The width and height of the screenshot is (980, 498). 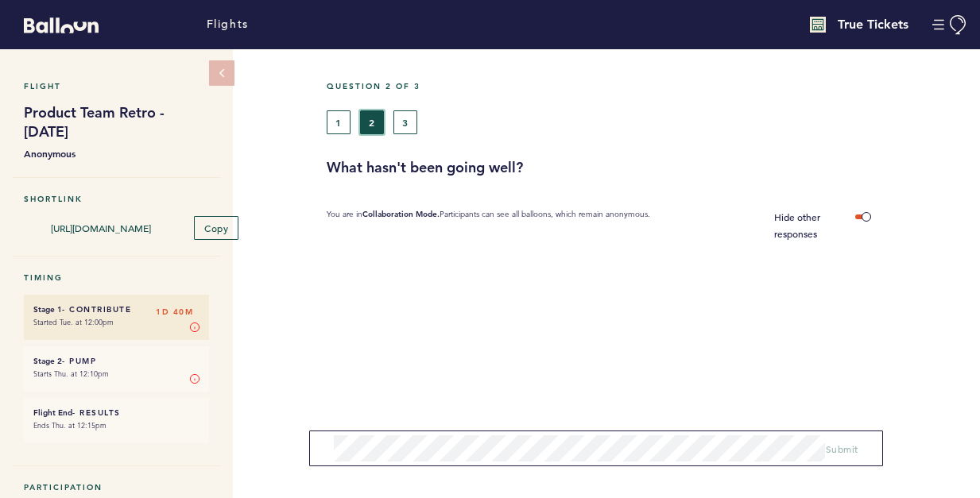 I want to click on small: Stage 2, so click(x=47, y=361).